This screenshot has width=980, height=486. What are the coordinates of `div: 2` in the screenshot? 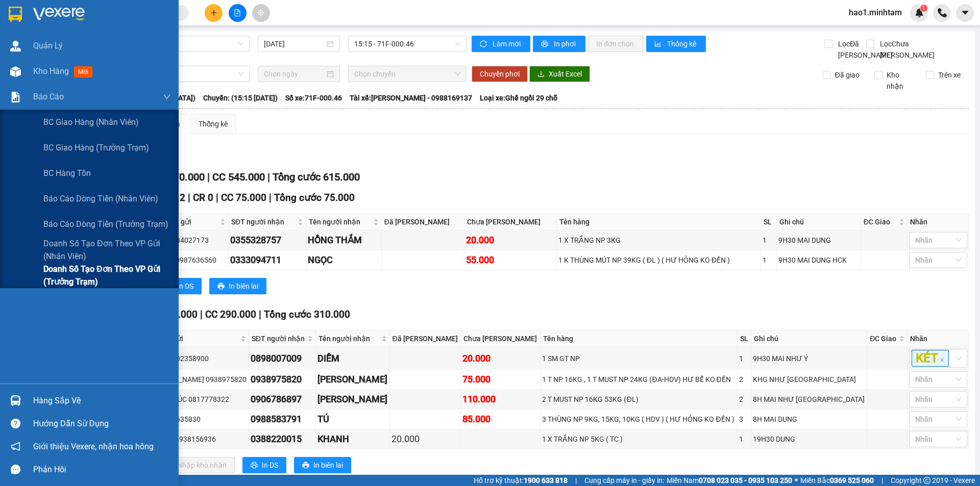 It's located at (744, 400).